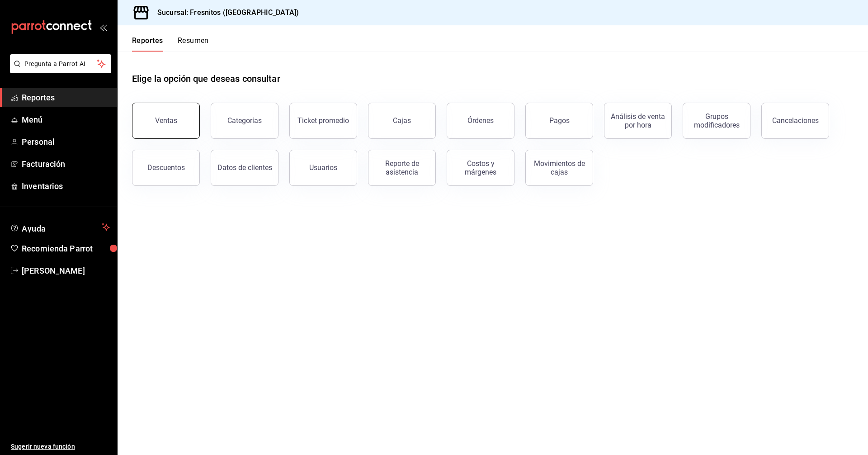 This screenshot has width=868, height=455. Describe the element at coordinates (66, 164) in the screenshot. I see `span: Facturación` at that location.